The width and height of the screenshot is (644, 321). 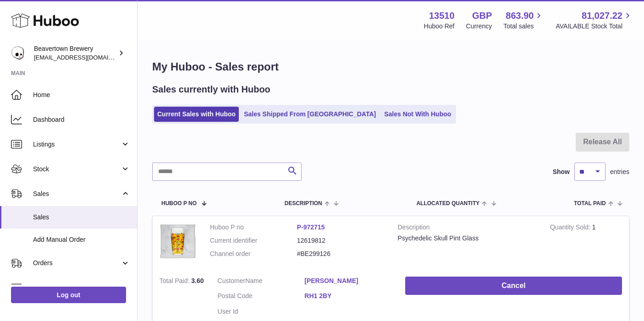 What do you see at coordinates (18, 53) in the screenshot?
I see `img: aoife@beavertownbrewery.co.uk` at bounding box center [18, 53].